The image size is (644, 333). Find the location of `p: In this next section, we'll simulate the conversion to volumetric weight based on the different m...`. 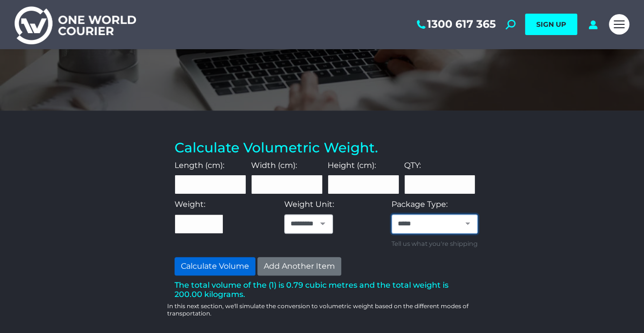

p: In this next section, we'll simulate the conversion to volumetric weight based on the different m... is located at coordinates (325, 310).